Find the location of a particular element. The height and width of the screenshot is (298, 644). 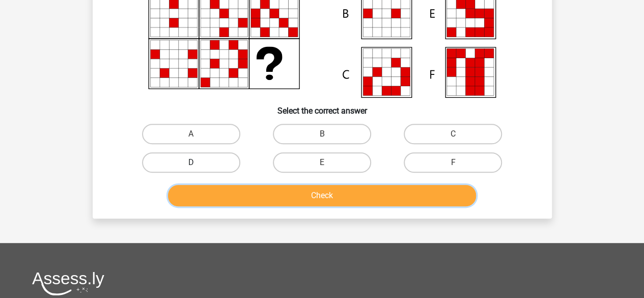

label: F is located at coordinates (453, 163).